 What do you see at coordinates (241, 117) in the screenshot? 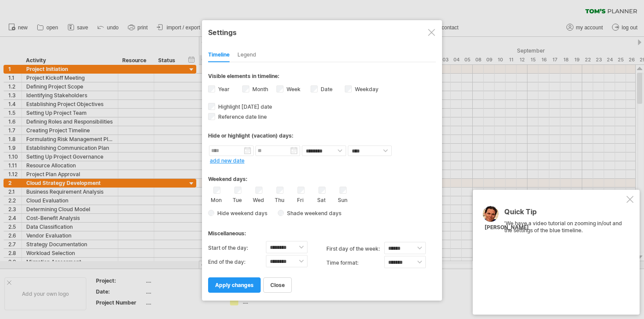
I see `span: Reference date line` at bounding box center [241, 117].